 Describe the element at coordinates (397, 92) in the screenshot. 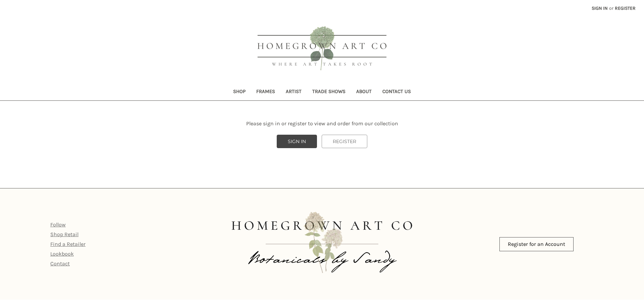

I see `a: Contact Us` at that location.